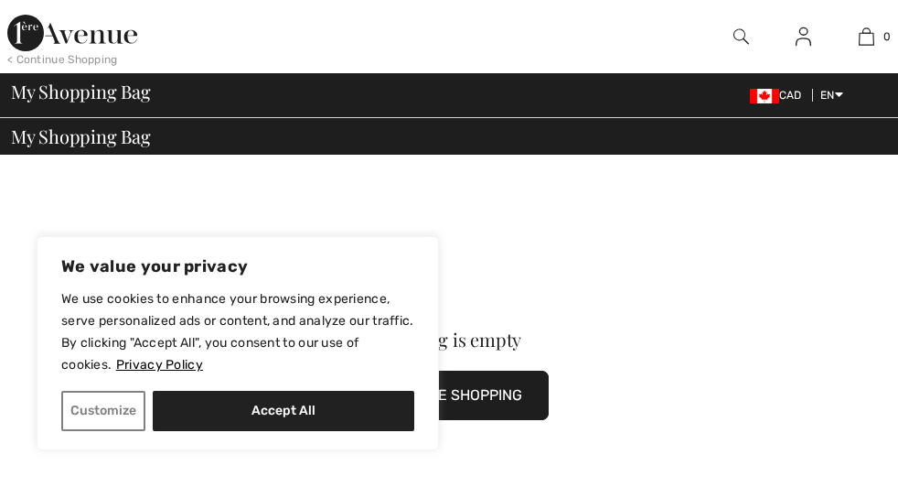 The width and height of the screenshot is (898, 487). Describe the element at coordinates (159, 364) in the screenshot. I see `a: Privacy Policy` at that location.